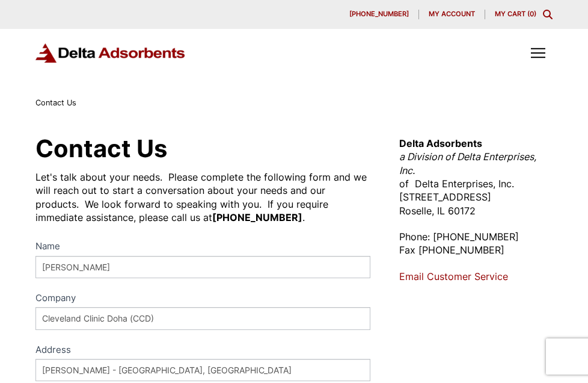 The image size is (588, 383). What do you see at coordinates (538, 53) in the screenshot?
I see `div: Toggle Off Canvas Content` at bounding box center [538, 53].